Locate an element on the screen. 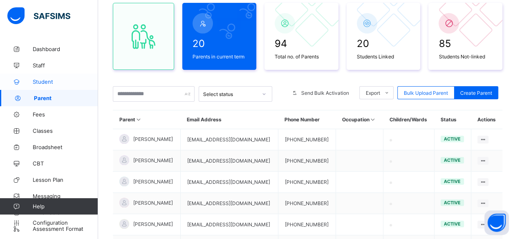 Image resolution: width=517 pixels, height=239 pixels. span: Help is located at coordinates (65, 206).